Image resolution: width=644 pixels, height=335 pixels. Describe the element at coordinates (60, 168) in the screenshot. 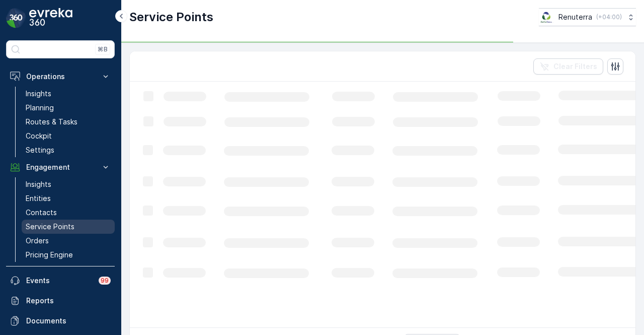

I see `p: Engagement` at that location.